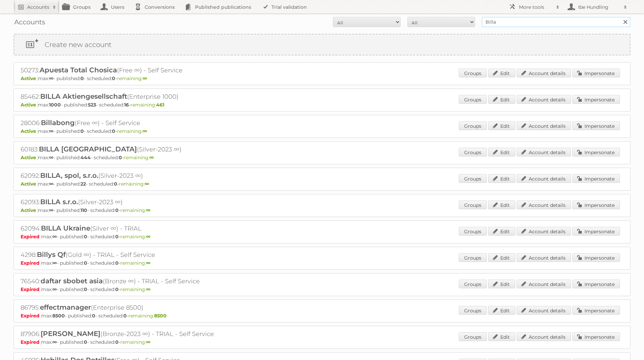 The image size is (644, 360). I want to click on h2: 60183: (Silver-2023 ∞), so click(139, 149).